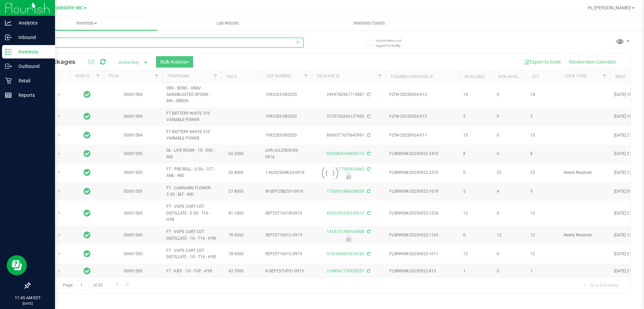  I want to click on p: Reports, so click(32, 95).